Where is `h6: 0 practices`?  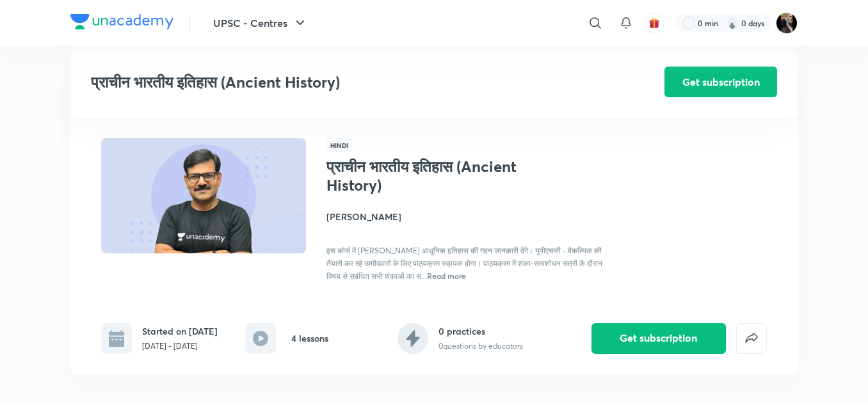 h6: 0 practices is located at coordinates (481, 331).